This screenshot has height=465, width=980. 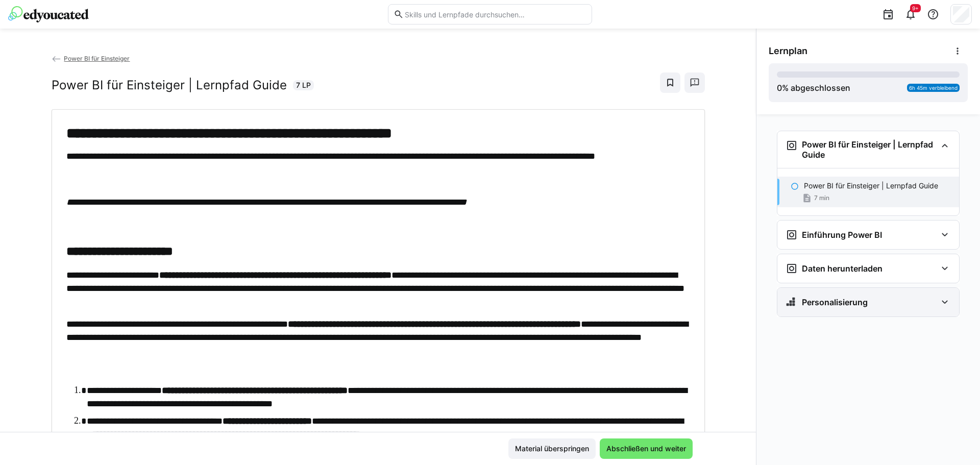 What do you see at coordinates (842, 268) in the screenshot?
I see `h3: Daten herunterladen` at bounding box center [842, 268].